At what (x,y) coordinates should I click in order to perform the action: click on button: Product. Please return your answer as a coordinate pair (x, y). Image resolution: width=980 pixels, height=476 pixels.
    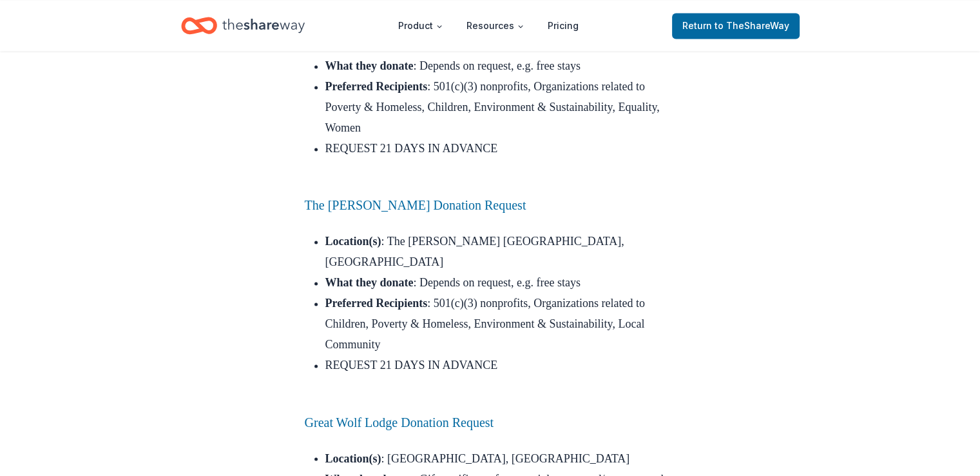
    Looking at the image, I should click on (421, 26).